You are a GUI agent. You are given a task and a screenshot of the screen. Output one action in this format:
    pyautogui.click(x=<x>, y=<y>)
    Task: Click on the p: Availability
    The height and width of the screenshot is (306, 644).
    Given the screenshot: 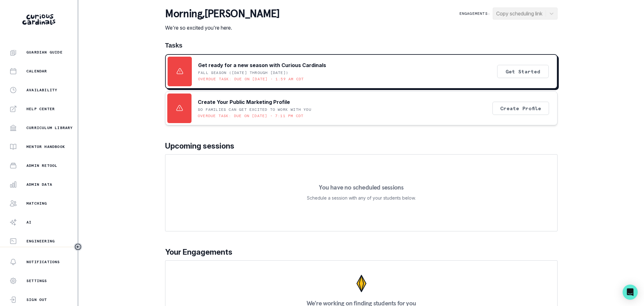 What is the action you would take?
    pyautogui.click(x=42, y=90)
    